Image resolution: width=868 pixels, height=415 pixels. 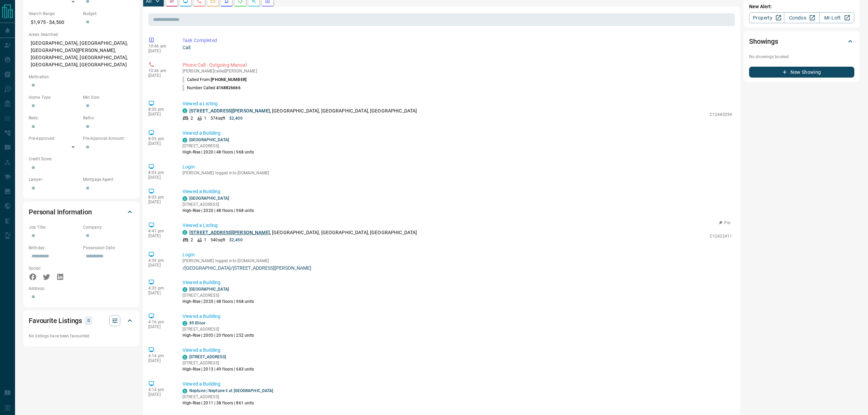 I want to click on div: Personal Information, so click(x=81, y=212).